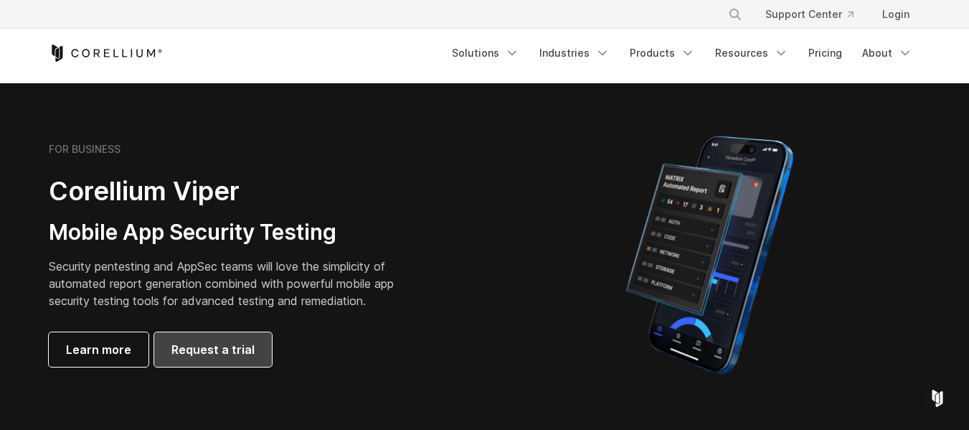  Describe the element at coordinates (485, 53) in the screenshot. I see `a: Solutions` at that location.